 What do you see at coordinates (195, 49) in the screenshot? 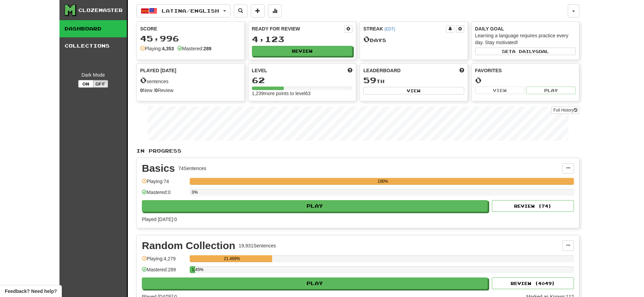
I see `div: Mastered:` at bounding box center [195, 49].